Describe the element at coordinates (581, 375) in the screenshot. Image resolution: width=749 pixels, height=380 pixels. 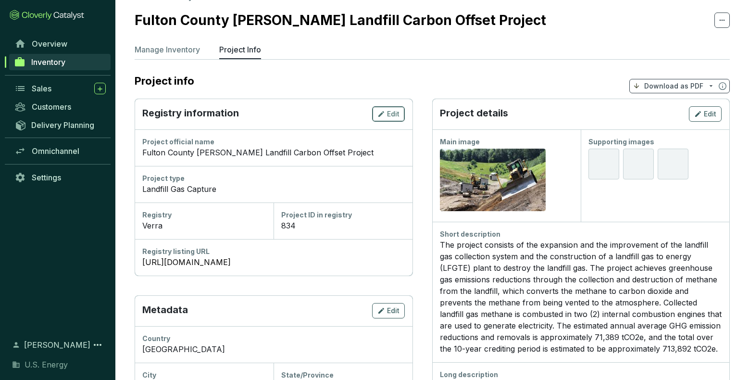
I see `div: Long description` at that location.